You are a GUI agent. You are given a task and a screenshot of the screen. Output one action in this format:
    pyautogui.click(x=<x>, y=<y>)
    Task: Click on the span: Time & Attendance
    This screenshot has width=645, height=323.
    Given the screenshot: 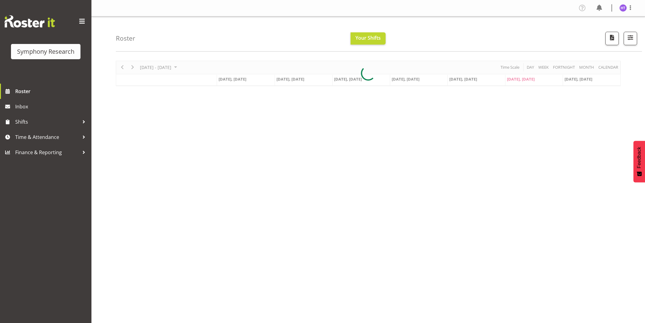 What is the action you would take?
    pyautogui.click(x=47, y=137)
    